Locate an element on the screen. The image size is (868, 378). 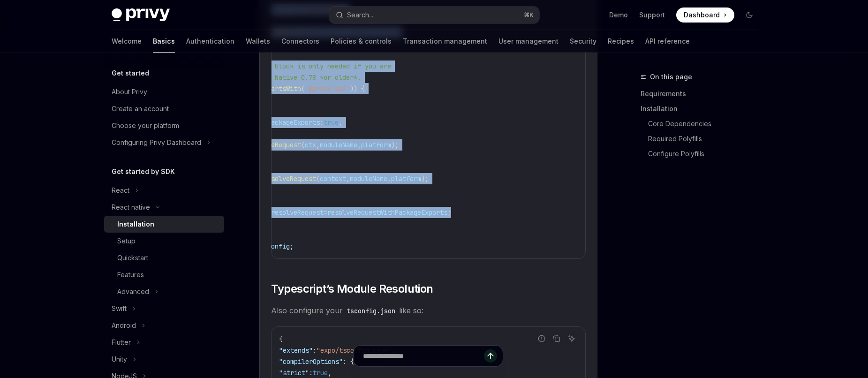
h5: Get started by SDK is located at coordinates (143, 171).